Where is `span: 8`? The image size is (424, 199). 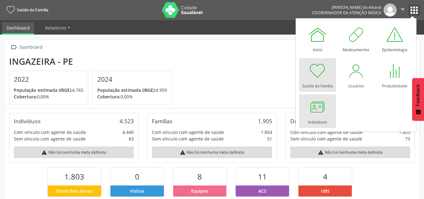
span: 8 is located at coordinates (200, 176).